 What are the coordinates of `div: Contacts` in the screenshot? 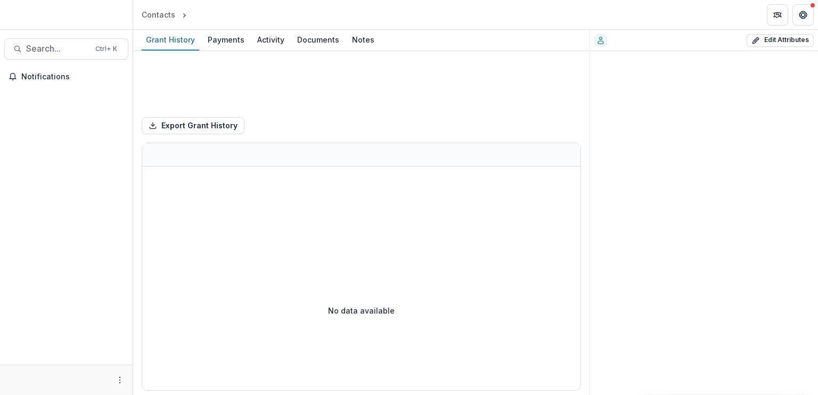 It's located at (158, 14).